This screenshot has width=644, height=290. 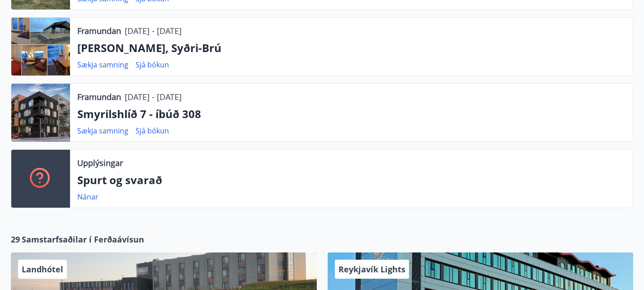 I want to click on span: Samstarfsaðilar í Ferðaávísun, so click(x=83, y=239).